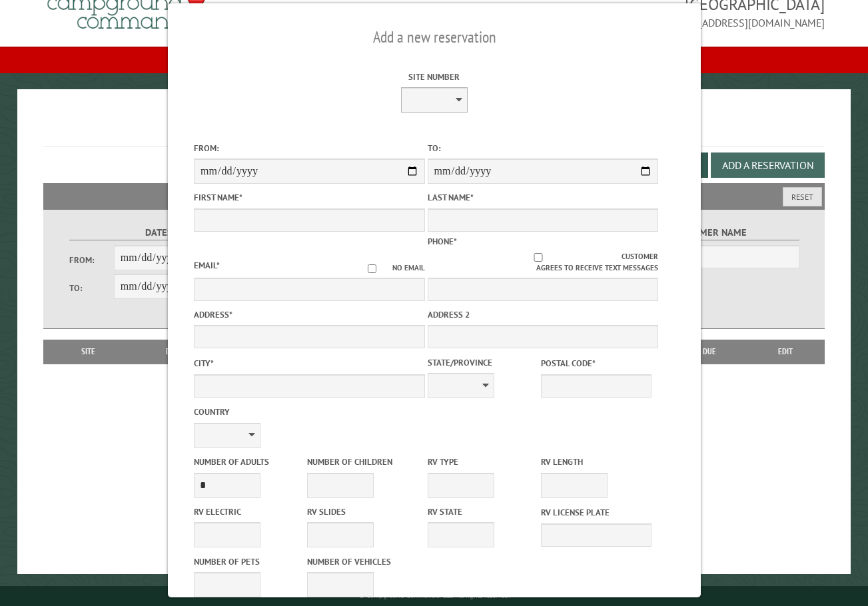  I want to click on label: Phone, so click(442, 241).